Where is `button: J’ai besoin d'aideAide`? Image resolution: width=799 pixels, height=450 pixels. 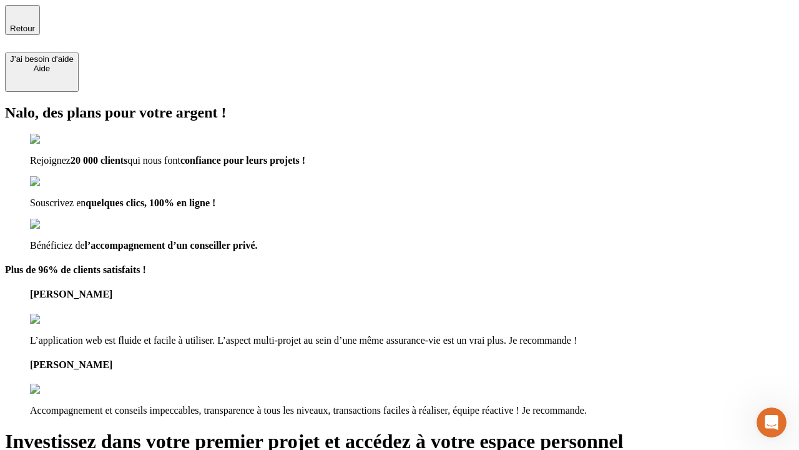 button: J’ai besoin d'aideAide is located at coordinates (42, 72).